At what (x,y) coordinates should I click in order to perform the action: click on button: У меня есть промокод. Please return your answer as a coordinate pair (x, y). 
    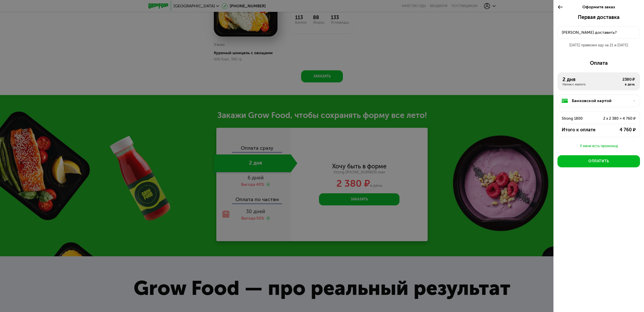
    Looking at the image, I should click on (599, 146).